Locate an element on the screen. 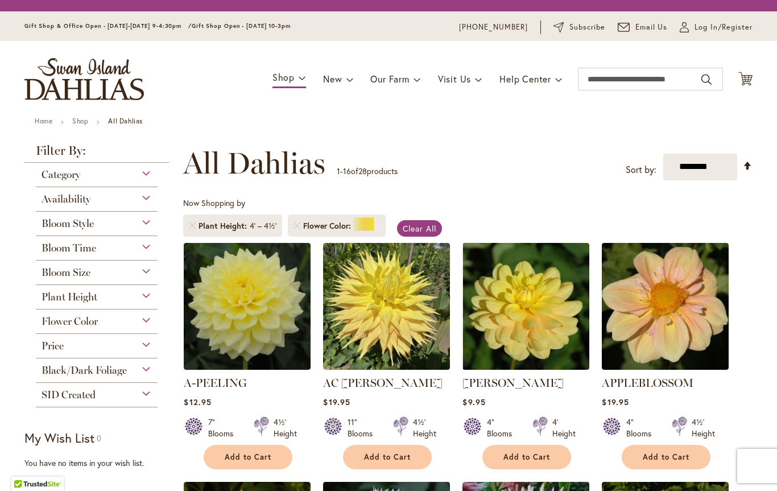 Image resolution: width=777 pixels, height=491 pixels. span: Black/Dark Foliage is located at coordinates (84, 370).